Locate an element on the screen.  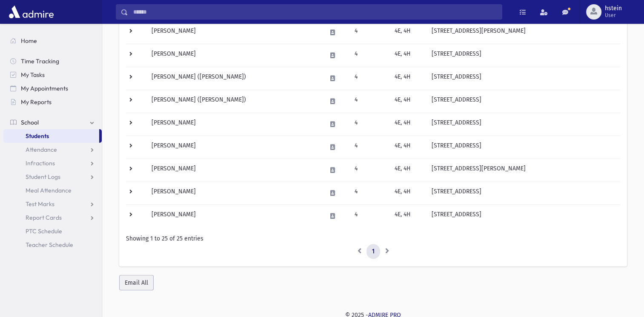
button: Email All is located at coordinates (136, 282).